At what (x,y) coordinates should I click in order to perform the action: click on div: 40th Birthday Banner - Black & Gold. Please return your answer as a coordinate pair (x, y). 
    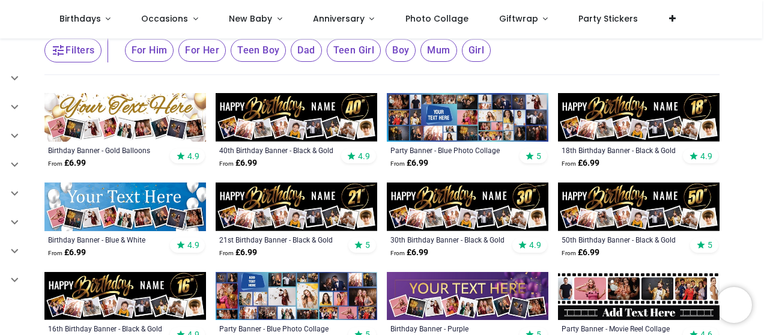
    Looking at the image, I should click on (281, 150).